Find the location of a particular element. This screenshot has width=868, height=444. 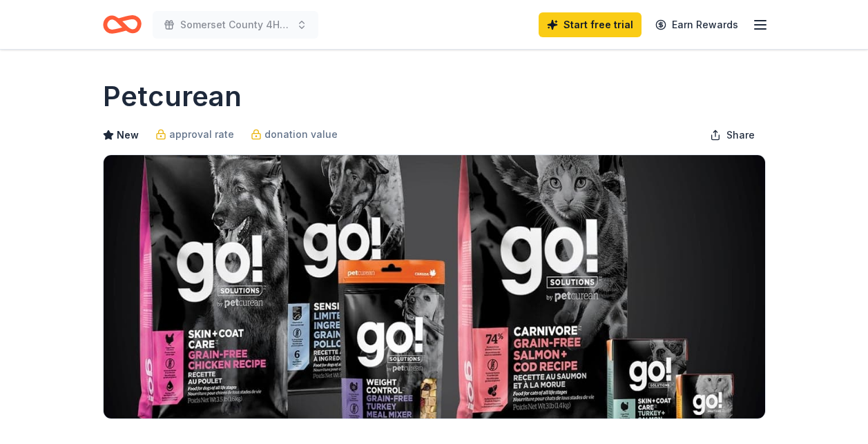

a: approval rate is located at coordinates (195, 134).